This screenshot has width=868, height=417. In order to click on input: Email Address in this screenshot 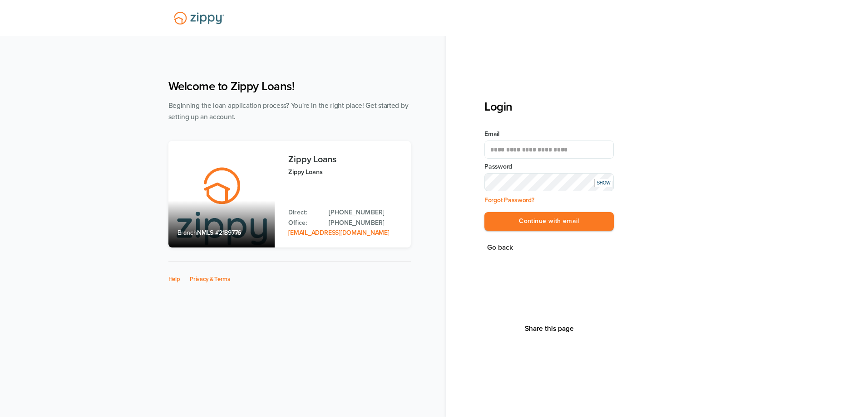, I will do `click(548, 150)`.